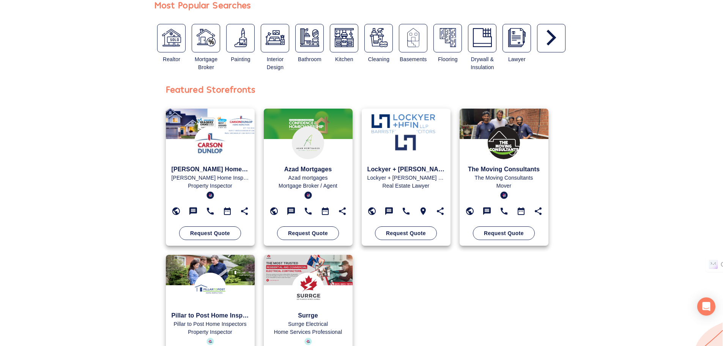 The image size is (723, 346). What do you see at coordinates (413, 38) in the screenshot?
I see `button: Basements` at bounding box center [413, 38].